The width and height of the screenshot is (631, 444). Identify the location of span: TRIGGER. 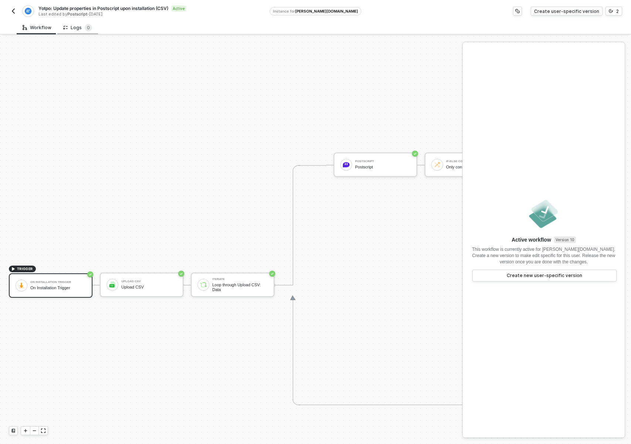
(25, 269).